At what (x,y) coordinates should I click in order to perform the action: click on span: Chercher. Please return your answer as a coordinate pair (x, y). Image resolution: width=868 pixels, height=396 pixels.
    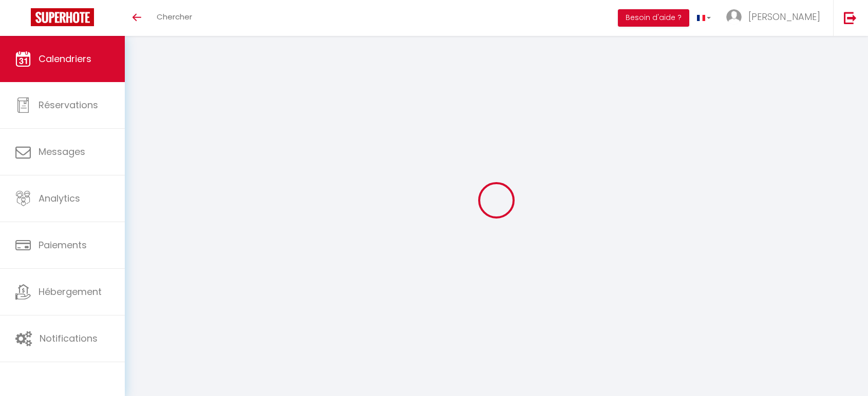
    Looking at the image, I should click on (174, 16).